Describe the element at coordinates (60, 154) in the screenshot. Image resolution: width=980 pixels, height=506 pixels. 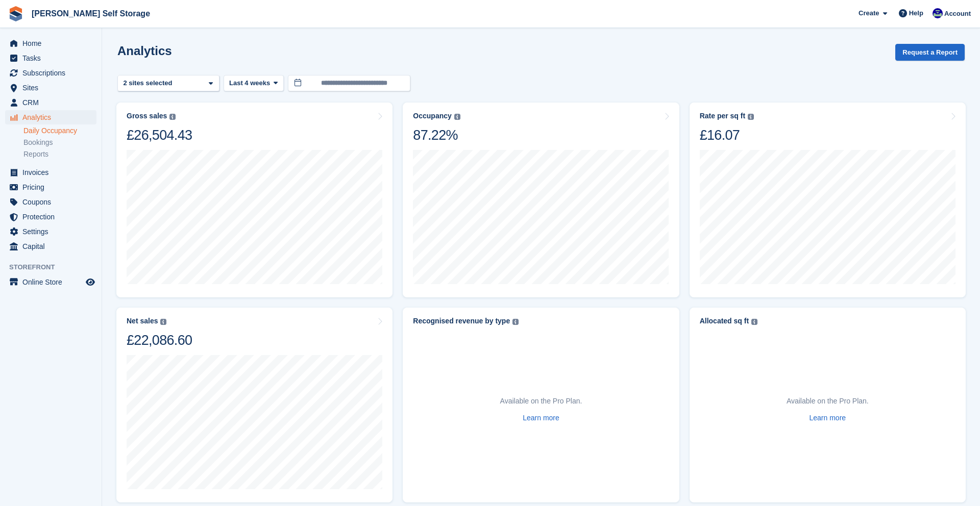
I see `a: Reports` at that location.